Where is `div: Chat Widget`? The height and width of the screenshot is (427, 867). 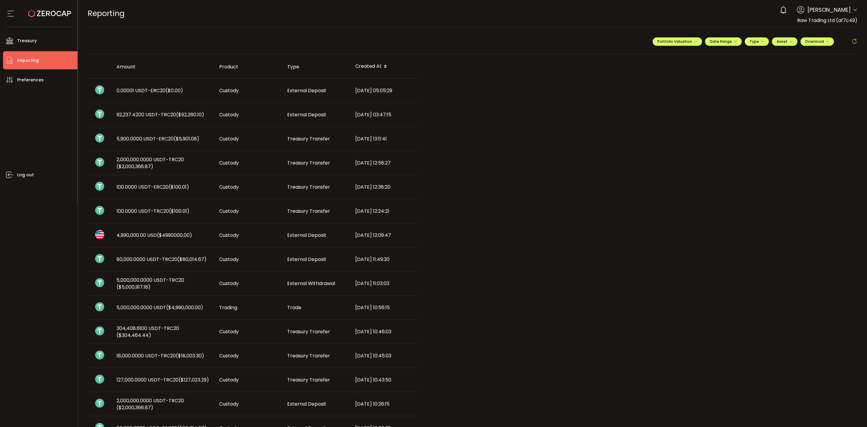
div: Chat Widget is located at coordinates (852, 412).